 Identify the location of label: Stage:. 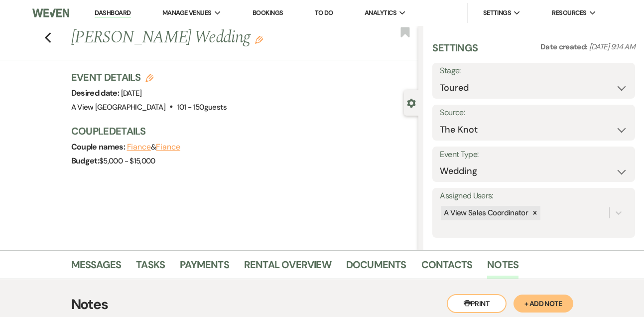
(533, 70).